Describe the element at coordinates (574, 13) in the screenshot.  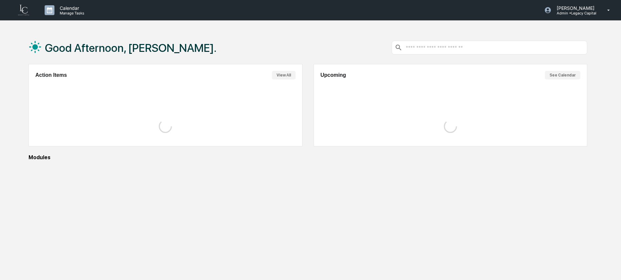
I see `p: Admin • Legacy Capital` at that location.